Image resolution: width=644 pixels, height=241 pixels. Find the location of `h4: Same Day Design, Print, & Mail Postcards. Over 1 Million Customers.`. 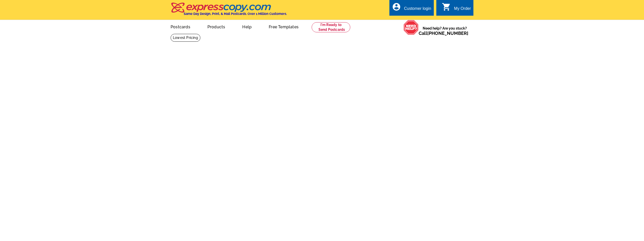

h4: Same Day Design, Print, & Mail Postcards. Over 1 Million Customers. is located at coordinates (235, 13).